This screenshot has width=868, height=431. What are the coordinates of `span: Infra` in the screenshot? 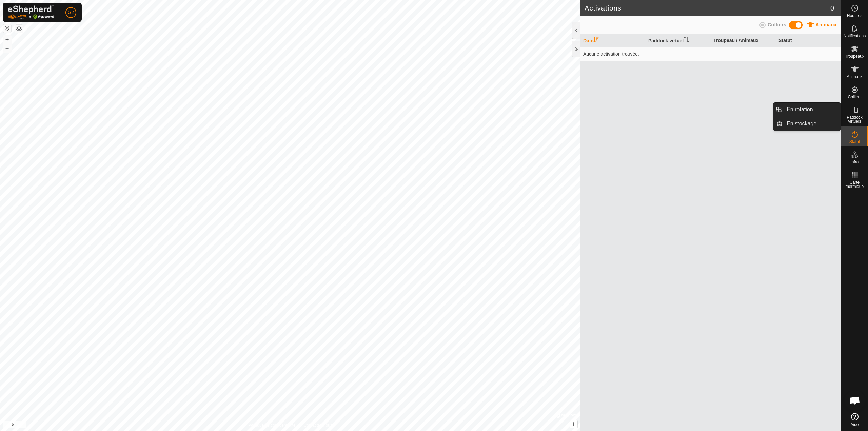 It's located at (854, 162).